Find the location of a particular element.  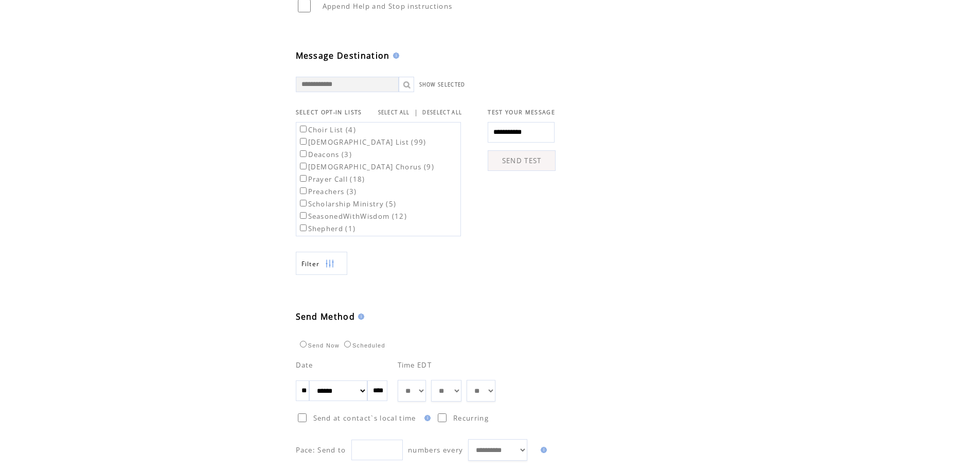

input: Preachers (3) is located at coordinates (303, 191).